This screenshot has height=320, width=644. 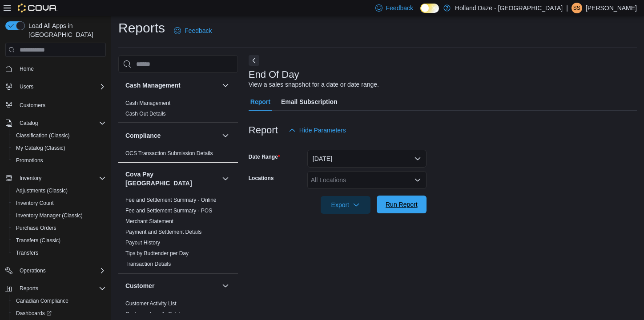 What do you see at coordinates (27, 69) in the screenshot?
I see `span: Home` at bounding box center [27, 69].